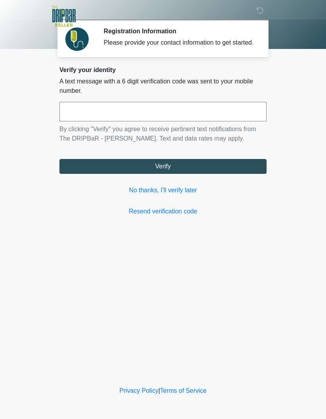 This screenshot has height=419, width=326. I want to click on h2: Verify your identity, so click(163, 70).